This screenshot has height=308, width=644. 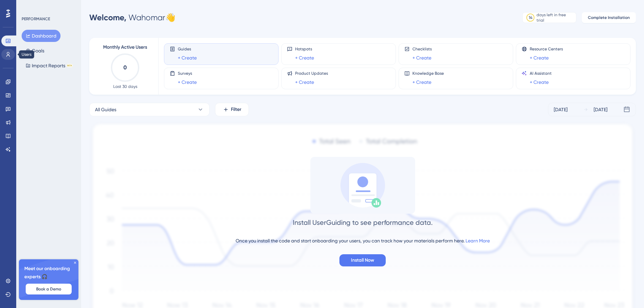 What do you see at coordinates (187, 73) in the screenshot?
I see `span: Surveys` at bounding box center [187, 73].